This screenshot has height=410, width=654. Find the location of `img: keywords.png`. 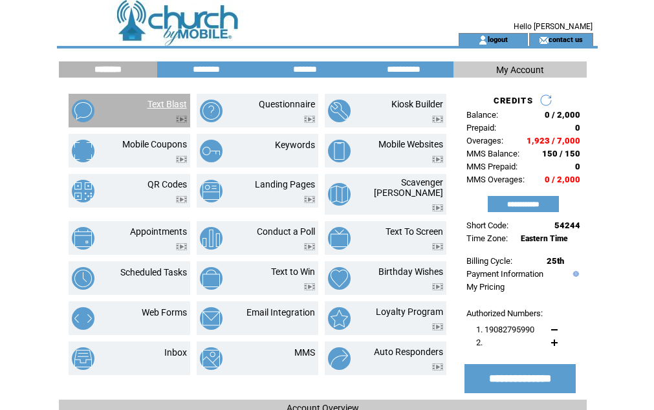

img: keywords.png is located at coordinates (211, 151).